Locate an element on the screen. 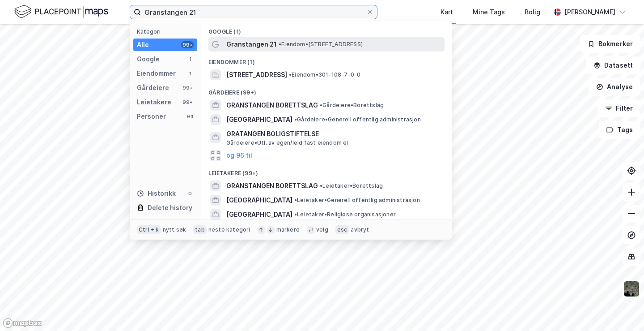 The height and width of the screenshot is (331, 644). div: Personer is located at coordinates (151, 117).